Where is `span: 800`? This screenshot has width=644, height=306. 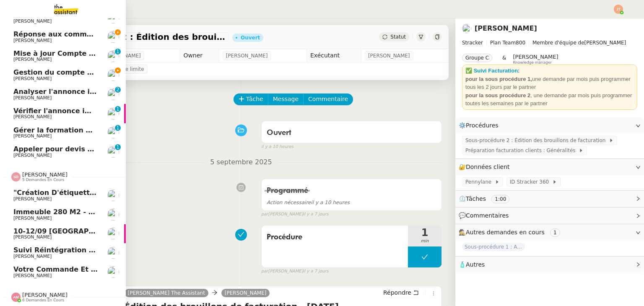 span: 800 is located at coordinates (521, 43).